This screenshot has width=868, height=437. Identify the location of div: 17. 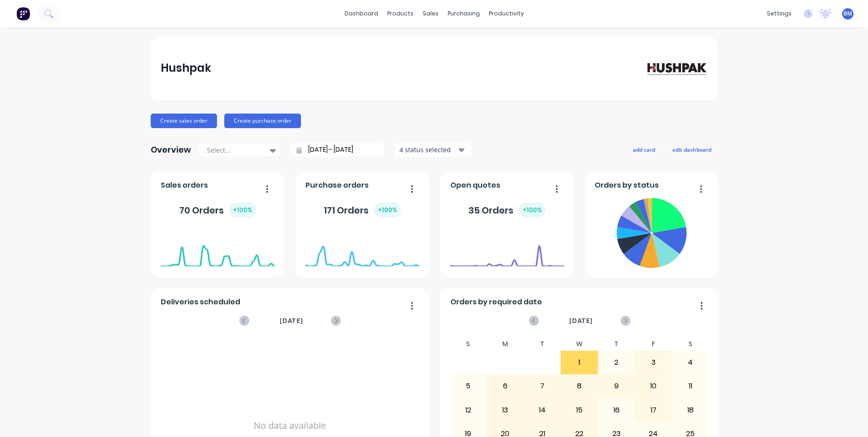
(653, 410).